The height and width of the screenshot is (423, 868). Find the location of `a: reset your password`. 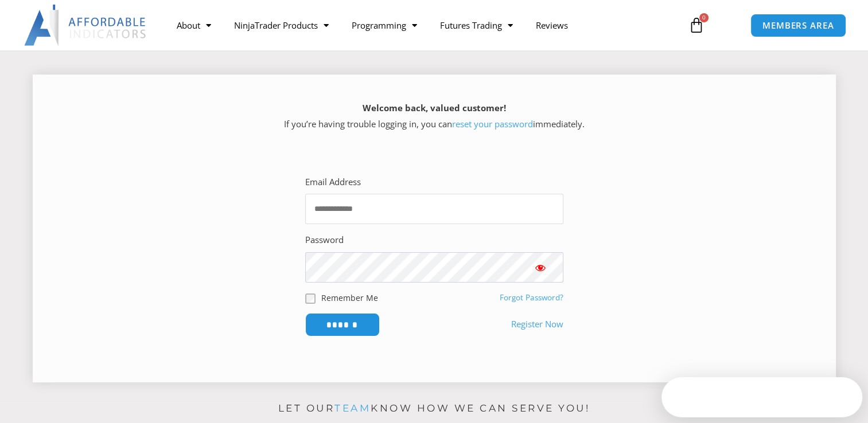

a: reset your password is located at coordinates (492, 124).